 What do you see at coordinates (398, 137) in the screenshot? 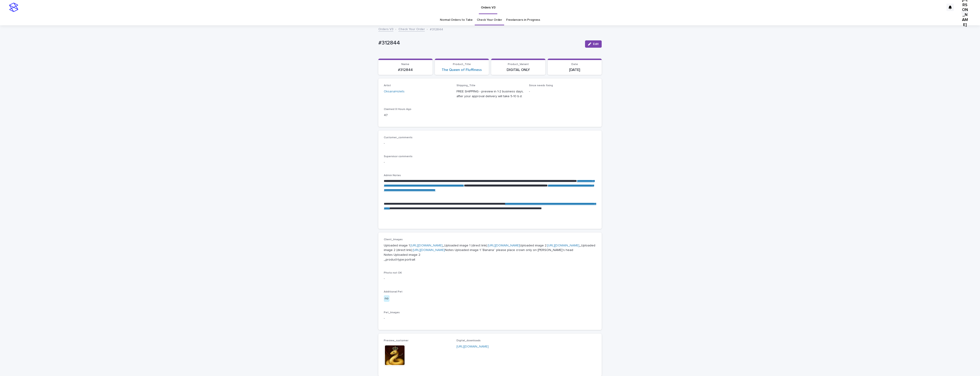
I see `span: Customer_comments` at bounding box center [398, 137].